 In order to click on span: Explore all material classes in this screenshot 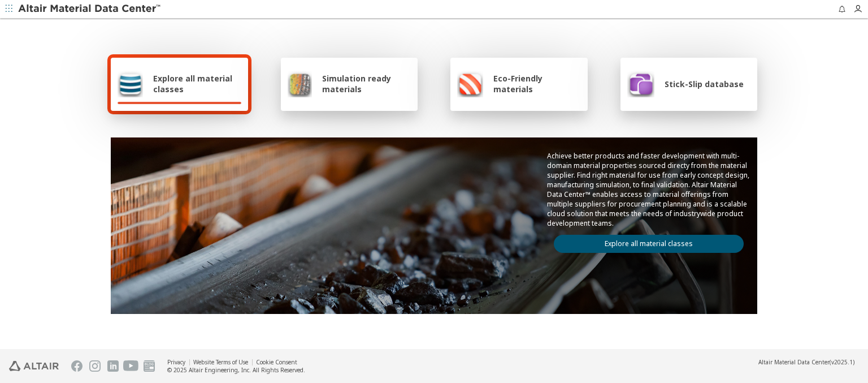, I will do `click(197, 84)`.